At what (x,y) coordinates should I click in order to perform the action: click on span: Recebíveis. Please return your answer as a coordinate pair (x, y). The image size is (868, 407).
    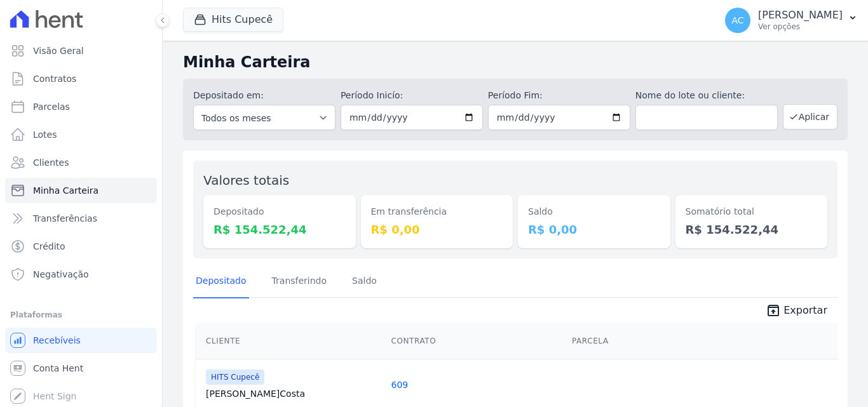
    Looking at the image, I should click on (56, 341).